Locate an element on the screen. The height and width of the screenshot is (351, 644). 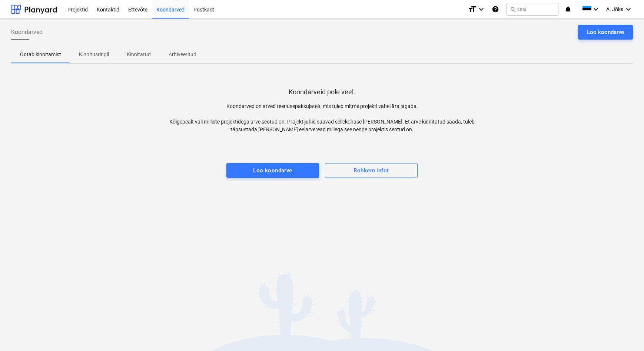
button: Otsi is located at coordinates (533, 9).